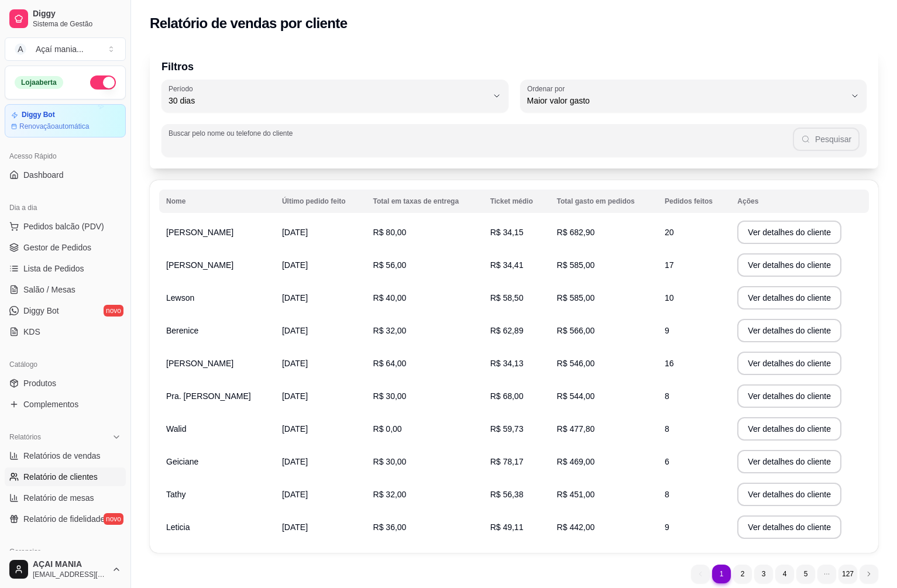  Describe the element at coordinates (54, 126) in the screenshot. I see `article: Renovação automática` at that location.